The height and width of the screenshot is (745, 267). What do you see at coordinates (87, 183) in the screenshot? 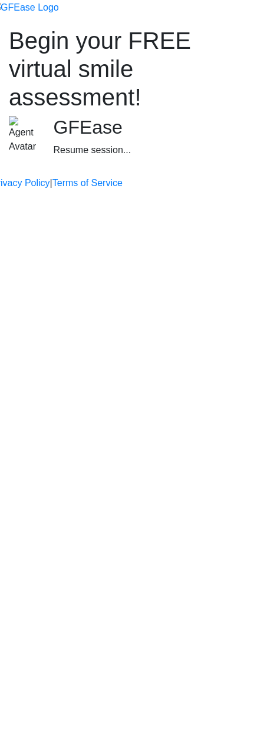
I see `a: Terms of Service` at bounding box center [87, 183].